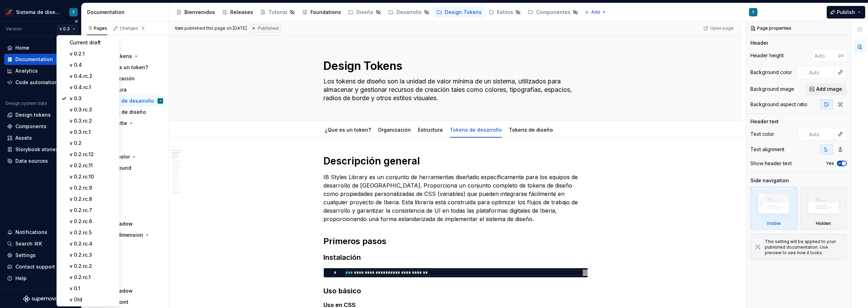  I want to click on div: v 0.2.rc.5, so click(93, 233).